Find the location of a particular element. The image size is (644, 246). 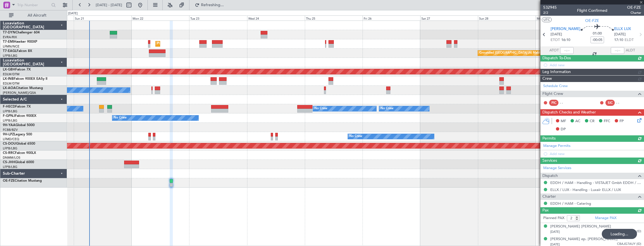

span: 2/2 is located at coordinates (550, 13).